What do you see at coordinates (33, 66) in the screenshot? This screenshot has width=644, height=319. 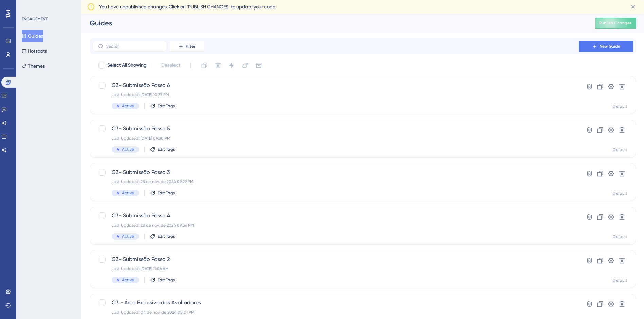 I see `button: Themes` at bounding box center [33, 66].